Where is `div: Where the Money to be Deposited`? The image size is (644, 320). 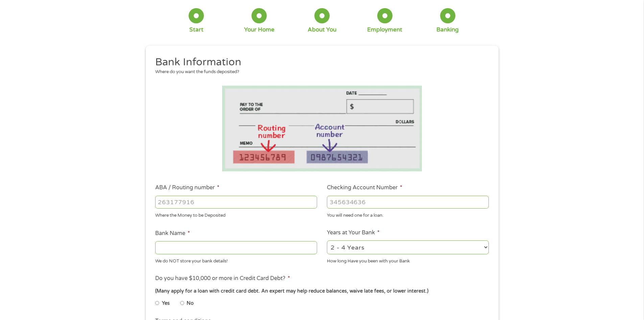
div: Where the Money to be Deposited is located at coordinates (236, 214).